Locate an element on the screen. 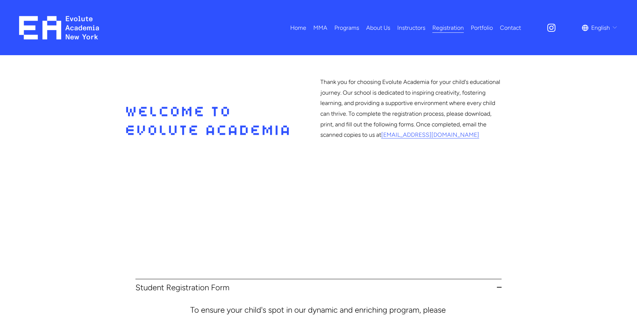 The width and height of the screenshot is (637, 316). a: Registration is located at coordinates (448, 27).